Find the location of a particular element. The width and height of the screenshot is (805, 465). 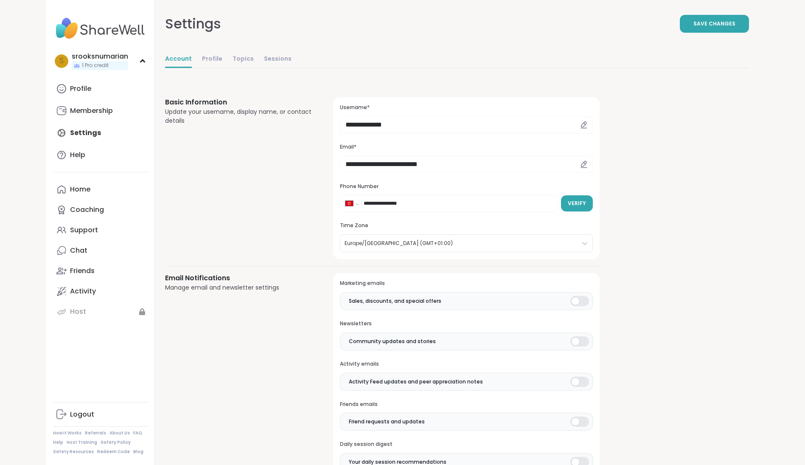

div: Logout is located at coordinates (82, 414).